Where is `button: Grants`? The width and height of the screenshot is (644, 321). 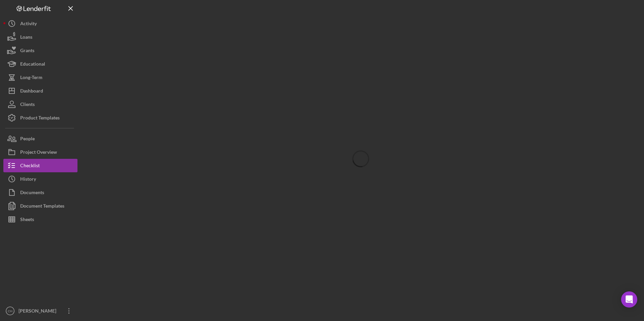 button: Grants is located at coordinates (40, 51).